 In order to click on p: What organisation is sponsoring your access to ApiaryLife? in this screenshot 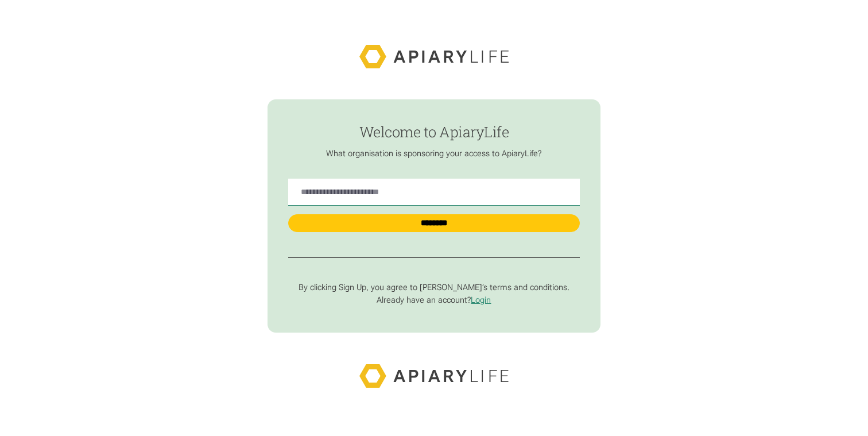, I will do `click(434, 154)`.